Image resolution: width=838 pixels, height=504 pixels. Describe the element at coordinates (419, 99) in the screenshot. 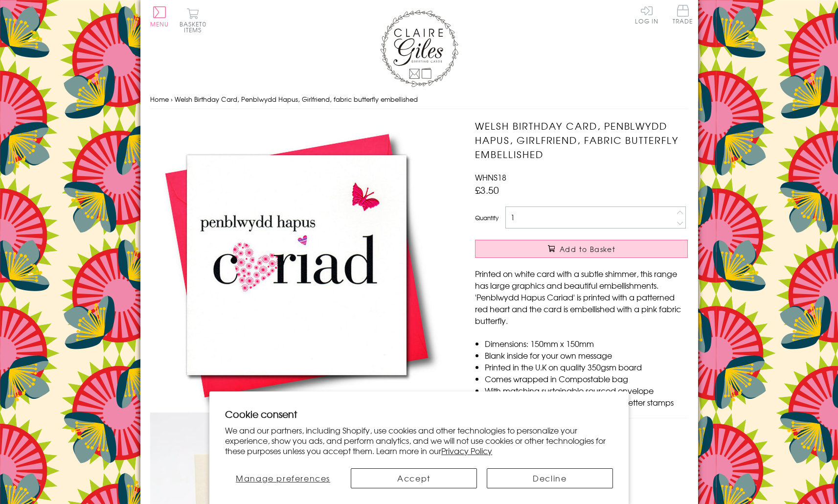

I see `nav: breadcrumbs` at that location.